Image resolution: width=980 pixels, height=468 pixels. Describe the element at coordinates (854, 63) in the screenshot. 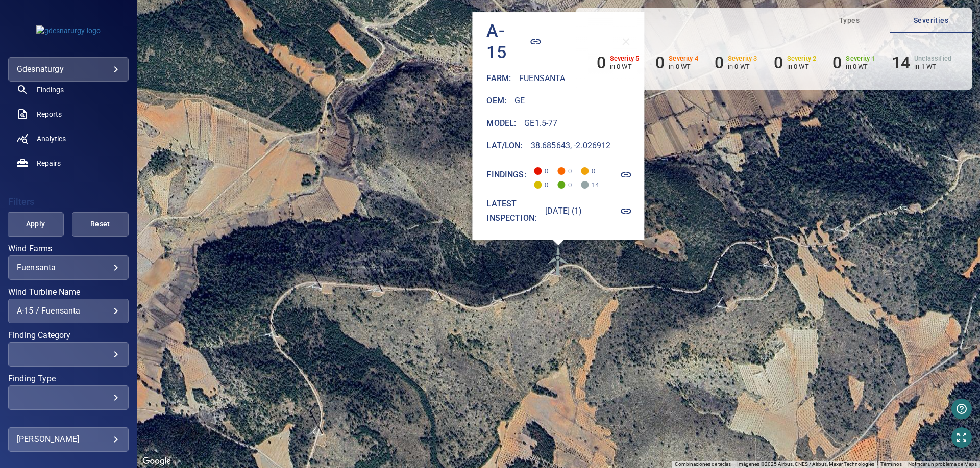

I see `li: Severity 1` at that location.